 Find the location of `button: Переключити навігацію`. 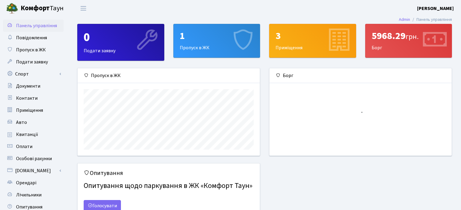

button: Переключити навігацію is located at coordinates (83, 8).